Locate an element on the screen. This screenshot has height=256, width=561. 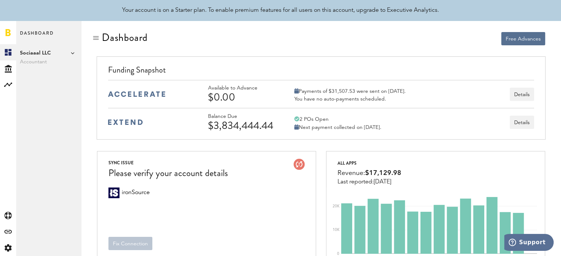
div: Funding Snapshot is located at coordinates (321, 72).